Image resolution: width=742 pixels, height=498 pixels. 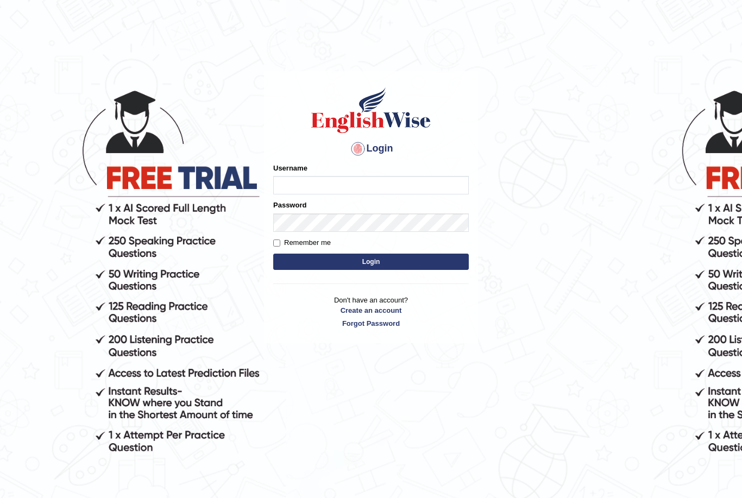 I want to click on h4: Login, so click(x=371, y=149).